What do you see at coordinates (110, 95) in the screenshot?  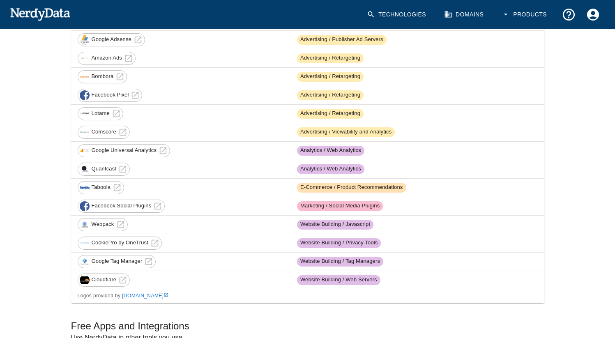 I see `span: Facebook Pixel` at bounding box center [110, 95].